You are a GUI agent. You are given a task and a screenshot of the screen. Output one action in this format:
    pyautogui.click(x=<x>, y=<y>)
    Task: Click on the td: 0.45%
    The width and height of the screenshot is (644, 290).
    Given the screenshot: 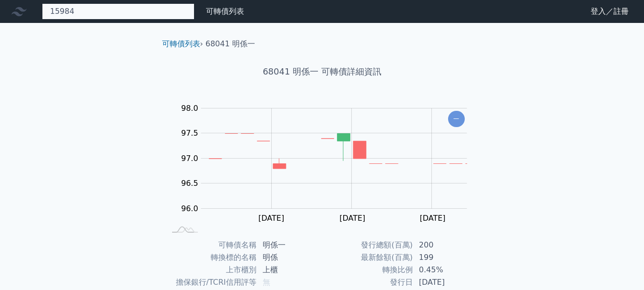 What is the action you would take?
    pyautogui.click(x=446, y=270)
    